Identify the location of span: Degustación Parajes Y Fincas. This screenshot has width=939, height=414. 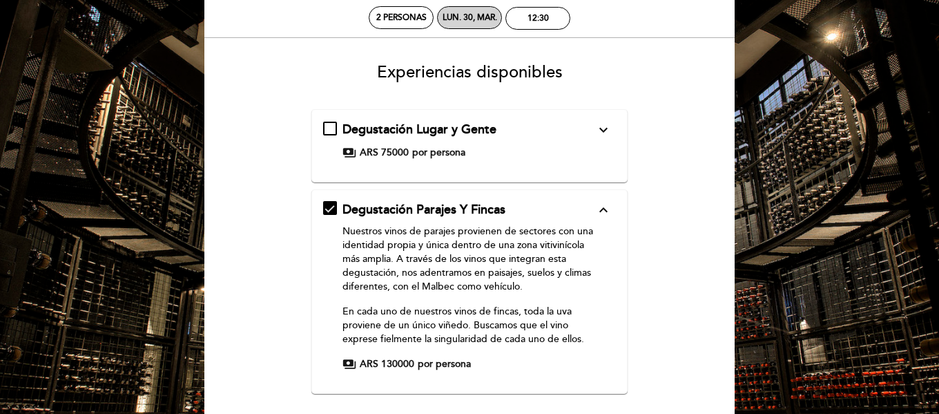
(424, 209).